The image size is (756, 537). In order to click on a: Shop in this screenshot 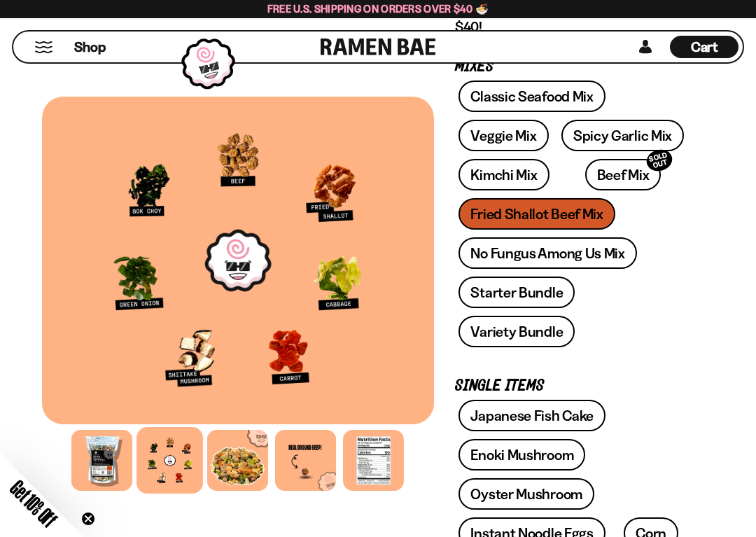, I will do `click(89, 47)`.